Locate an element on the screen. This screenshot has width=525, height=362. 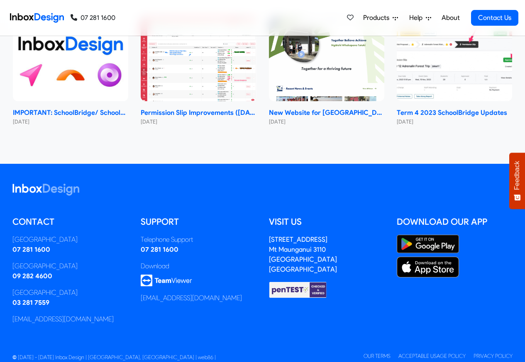
a: Our Terms is located at coordinates (377, 356).